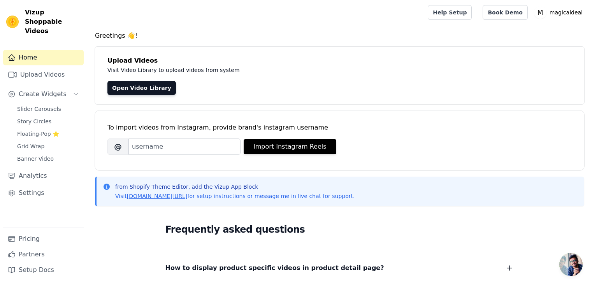 The height and width of the screenshot is (284, 592). What do you see at coordinates (43, 58) in the screenshot?
I see `a: Home` at bounding box center [43, 58].